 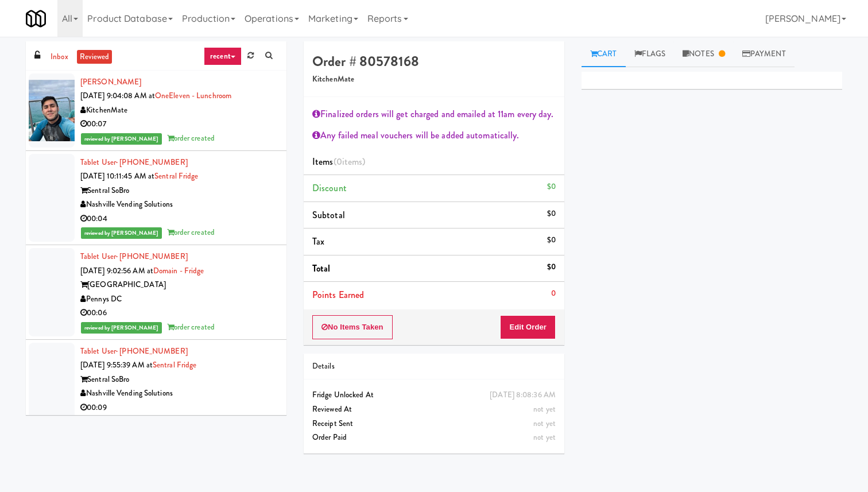 What do you see at coordinates (329, 188) in the screenshot?
I see `span: Discount` at bounding box center [329, 188].